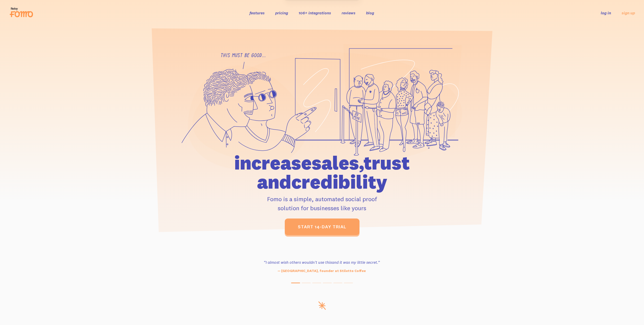 The image size is (644, 325). I want to click on h1: increase sales, trust and credibility, so click(322, 172).